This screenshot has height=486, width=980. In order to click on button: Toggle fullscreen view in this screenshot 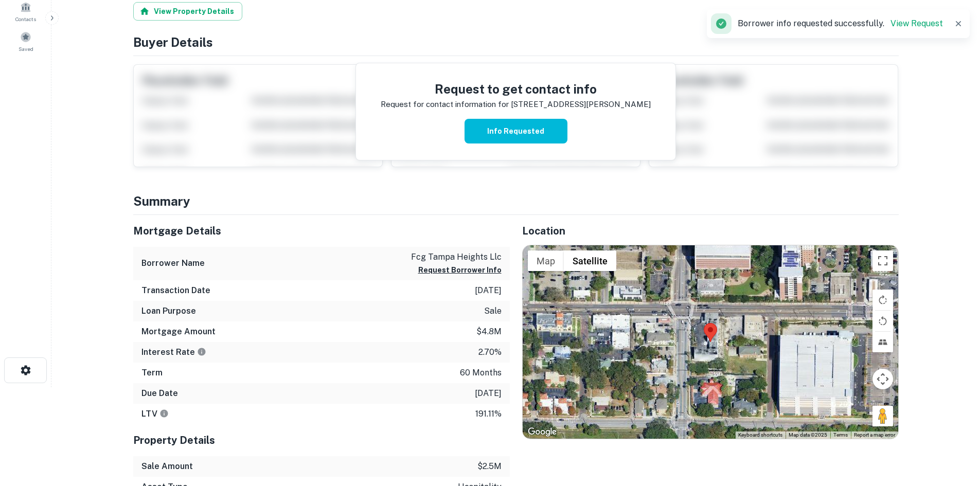, I will do `click(883, 261)`.